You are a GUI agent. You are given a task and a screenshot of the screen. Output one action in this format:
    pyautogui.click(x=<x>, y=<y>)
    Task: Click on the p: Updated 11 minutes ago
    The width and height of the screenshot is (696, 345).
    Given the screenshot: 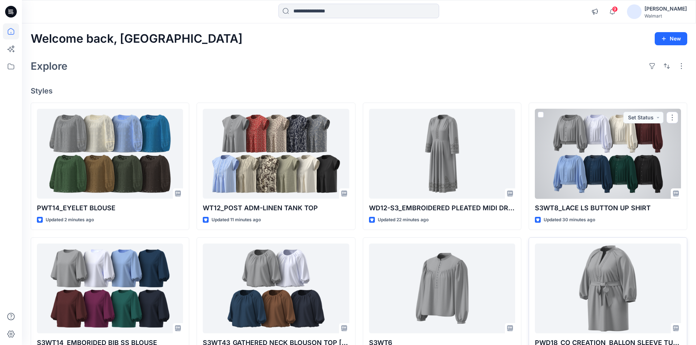 What is the action you would take?
    pyautogui.click(x=236, y=220)
    